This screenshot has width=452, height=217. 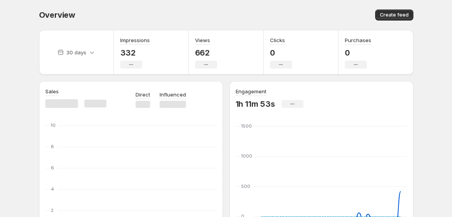 I want to click on text: 8, so click(x=52, y=147).